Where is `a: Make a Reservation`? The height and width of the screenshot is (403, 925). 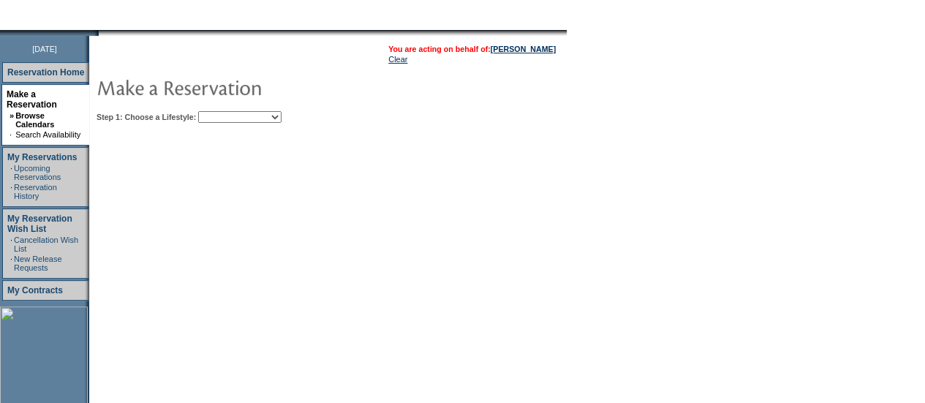
a: Make a Reservation is located at coordinates (31, 99).